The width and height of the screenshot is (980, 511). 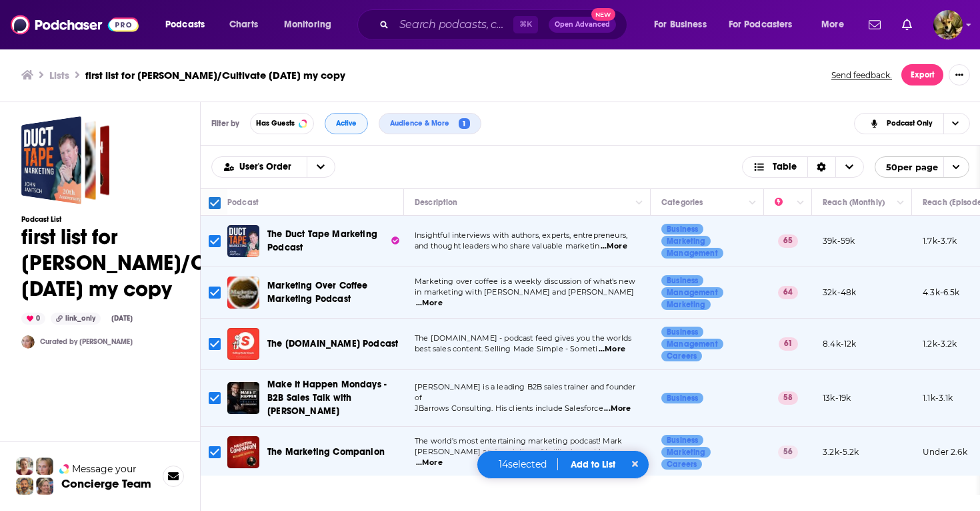 What do you see at coordinates (640, 202) in the screenshot?
I see `button: Column Actions` at bounding box center [640, 202].